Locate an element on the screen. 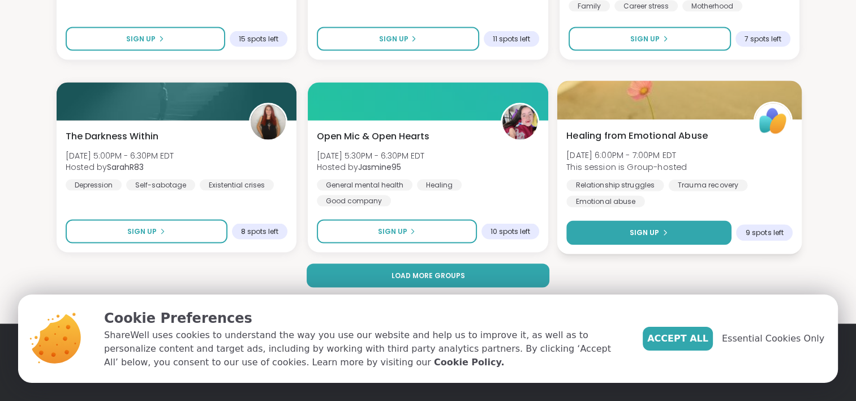 Image resolution: width=856 pixels, height=401 pixels. button: Load more groups is located at coordinates (428, 276).